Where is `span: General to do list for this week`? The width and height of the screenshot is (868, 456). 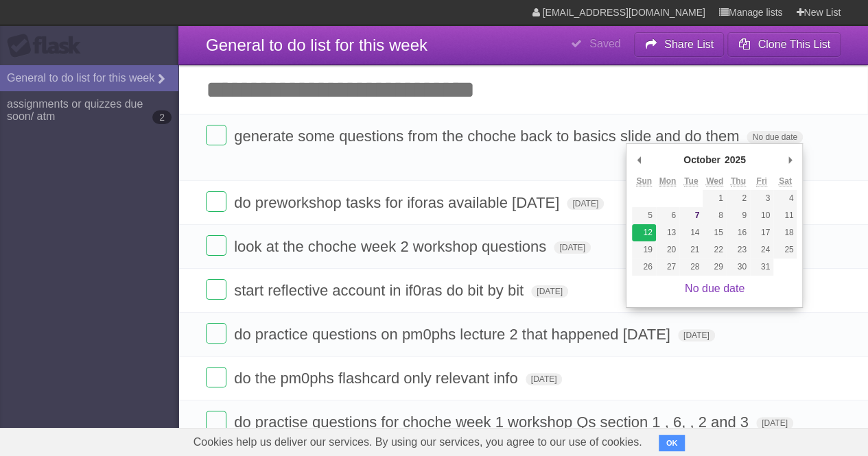
span: General to do list for this week is located at coordinates (316, 44).